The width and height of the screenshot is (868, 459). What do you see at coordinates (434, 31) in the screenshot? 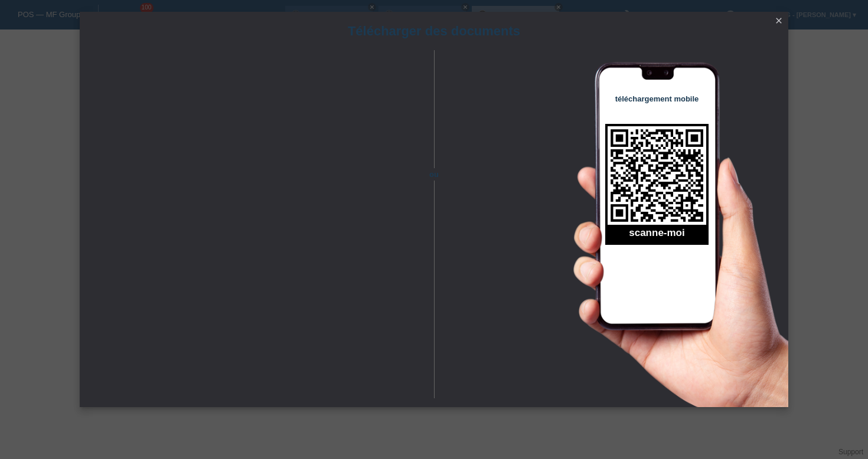
I see `h1: Télécharger des documents` at bounding box center [434, 31].